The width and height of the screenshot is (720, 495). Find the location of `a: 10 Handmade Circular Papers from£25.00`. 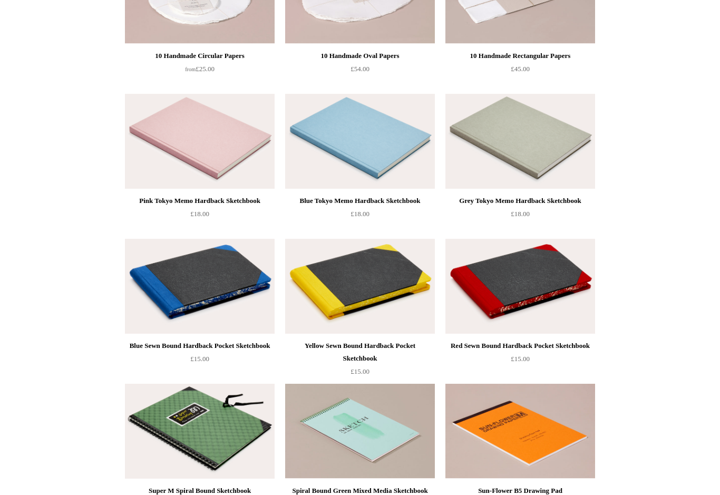

a: 10 Handmade Circular Papers from£25.00 is located at coordinates (200, 71).